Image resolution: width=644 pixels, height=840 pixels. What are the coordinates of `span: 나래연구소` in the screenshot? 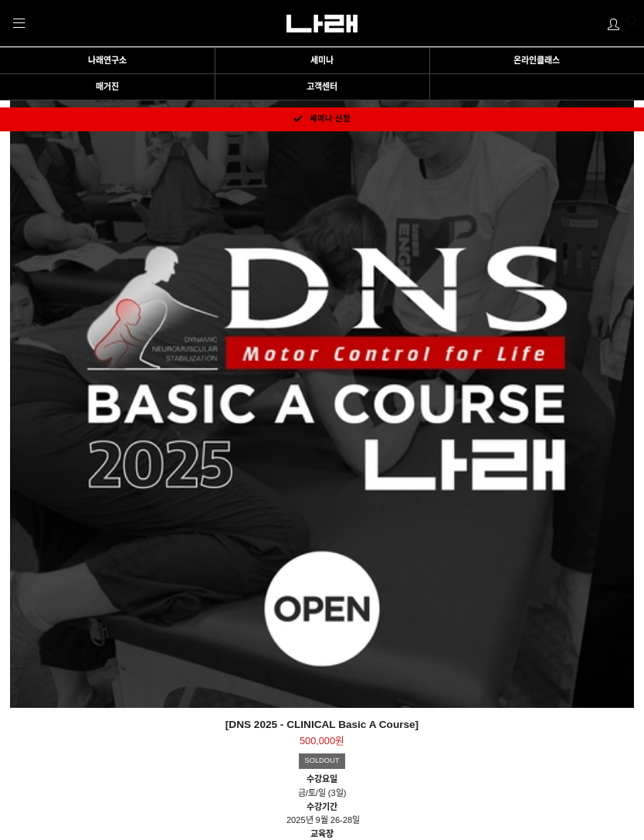 It's located at (107, 60).